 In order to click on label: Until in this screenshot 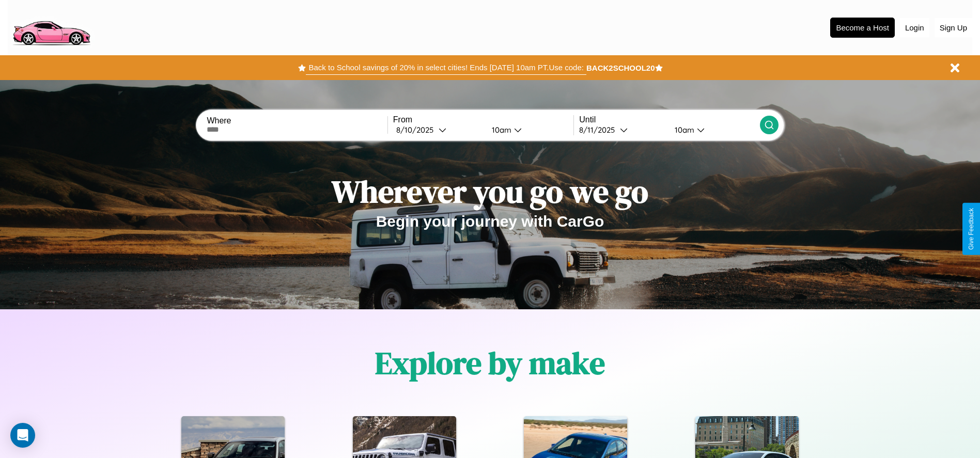, I will do `click(669, 120)`.